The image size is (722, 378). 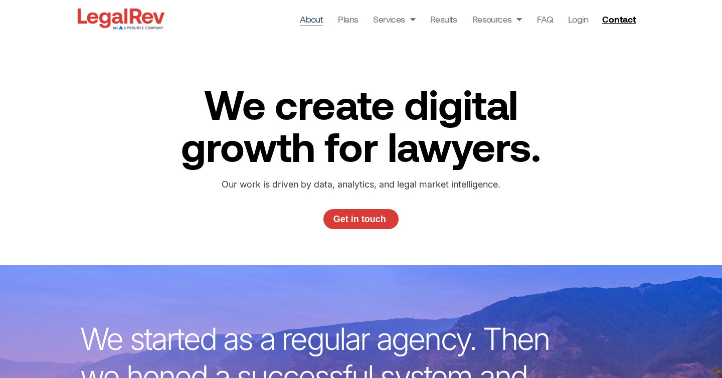 What do you see at coordinates (311, 19) in the screenshot?
I see `a: About` at bounding box center [311, 19].